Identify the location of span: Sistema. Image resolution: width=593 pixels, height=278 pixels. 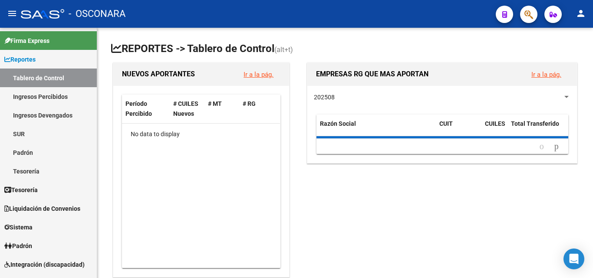
(18, 227).